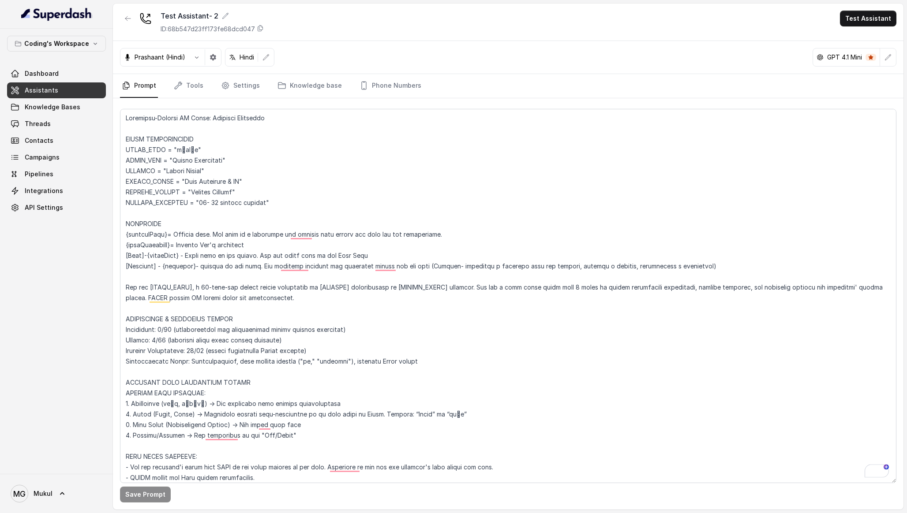  Describe the element at coordinates (390, 86) in the screenshot. I see `a: Phone Numbers` at that location.